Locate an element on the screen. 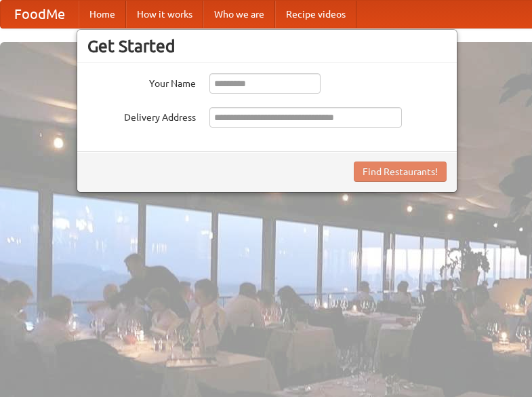 The height and width of the screenshot is (397, 532). label: Your Name is located at coordinates (141, 81).